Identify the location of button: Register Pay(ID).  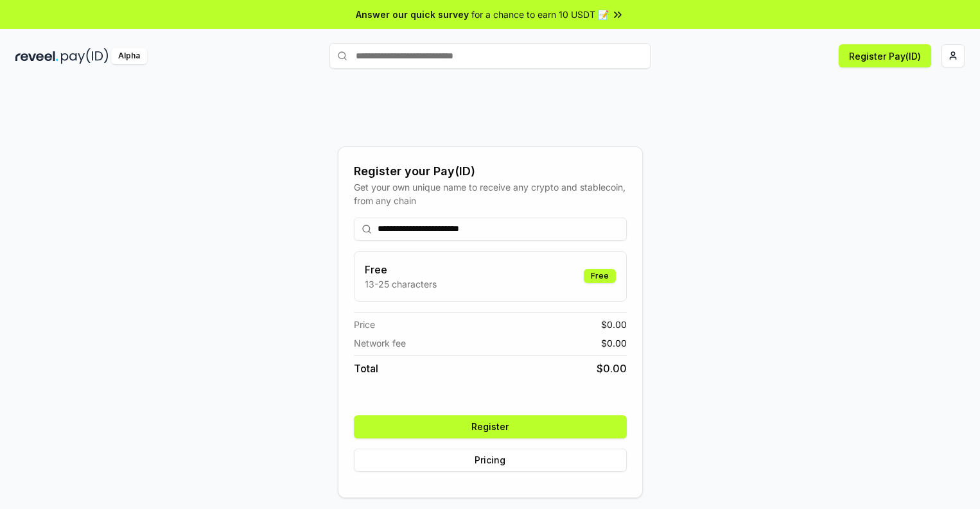
(885, 56).